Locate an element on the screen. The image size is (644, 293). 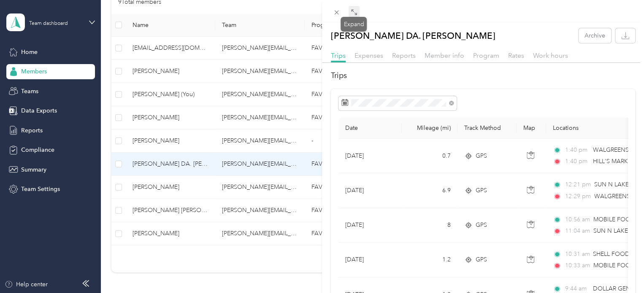
span: Expenses is located at coordinates (369, 55).